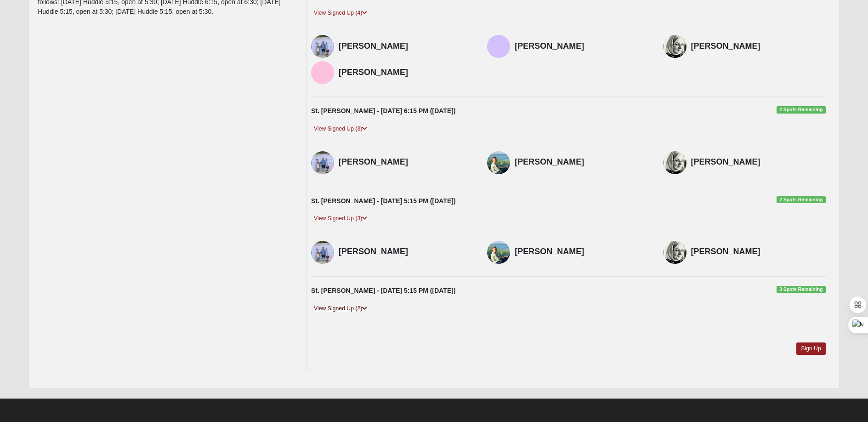 This screenshot has height=422, width=868. I want to click on a: View Signed Up (2), so click(341, 308).